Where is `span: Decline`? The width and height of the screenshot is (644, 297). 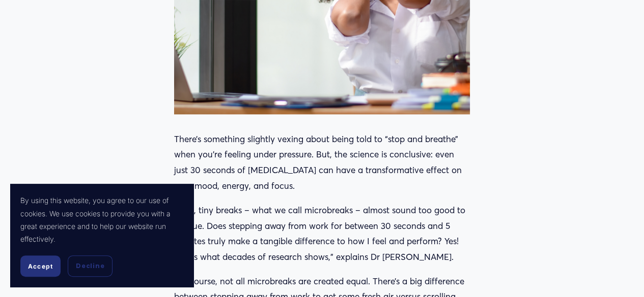
span: Decline is located at coordinates (90, 266).